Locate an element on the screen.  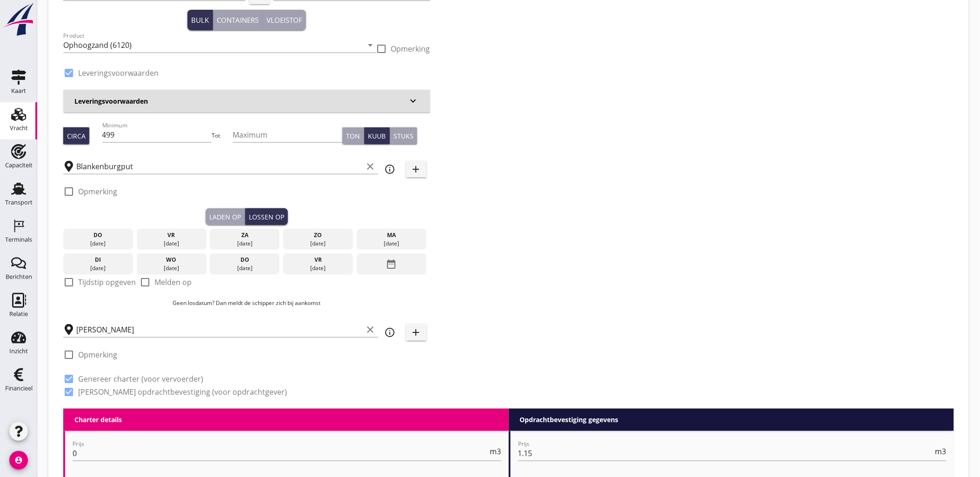
div: Vloeistof is located at coordinates (284, 20).